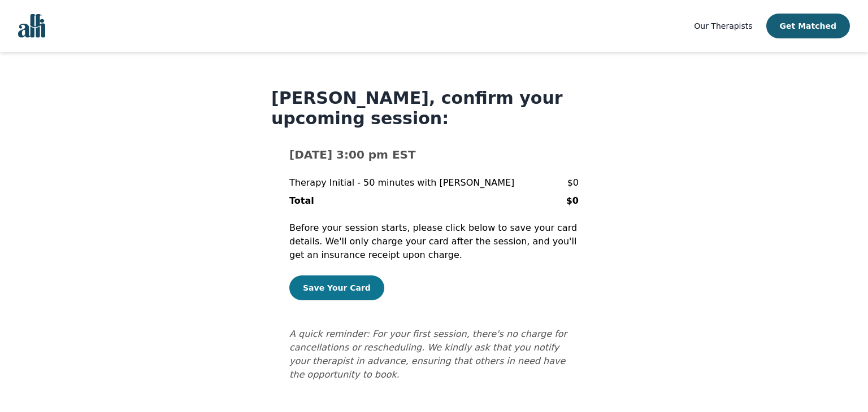 This screenshot has width=868, height=412. What do you see at coordinates (808, 26) in the screenshot?
I see `a: Get Matched` at bounding box center [808, 26].